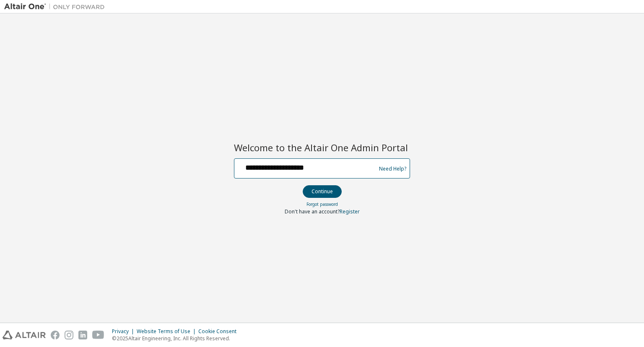 The width and height of the screenshot is (644, 347). Describe the element at coordinates (176, 338) in the screenshot. I see `p: © 2025 Altair Engineering, Inc. All Rights Reserved.` at that location.